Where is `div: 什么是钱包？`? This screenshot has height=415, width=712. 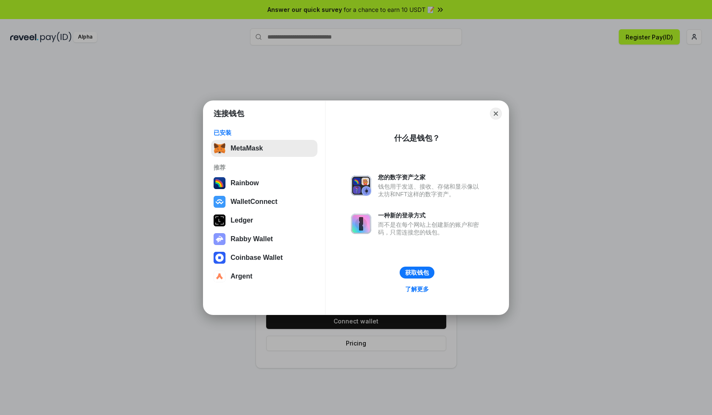 div: 什么是钱包？ is located at coordinates (417, 138).